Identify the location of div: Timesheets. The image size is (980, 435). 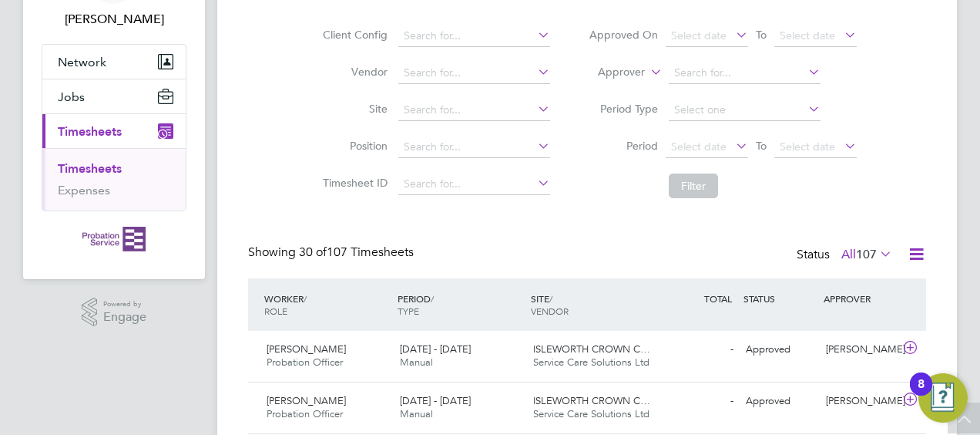
(114, 179).